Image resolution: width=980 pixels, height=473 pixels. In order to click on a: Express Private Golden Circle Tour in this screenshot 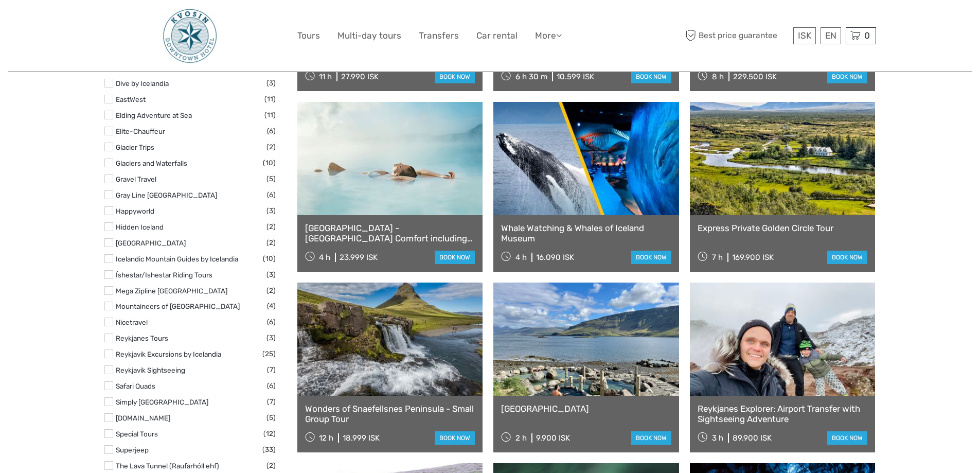, I will do `click(782, 228)`.